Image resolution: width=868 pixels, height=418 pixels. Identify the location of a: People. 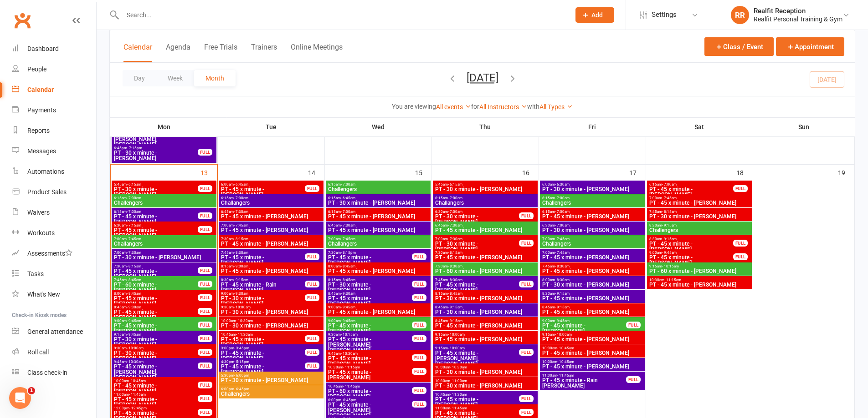
(54, 70).